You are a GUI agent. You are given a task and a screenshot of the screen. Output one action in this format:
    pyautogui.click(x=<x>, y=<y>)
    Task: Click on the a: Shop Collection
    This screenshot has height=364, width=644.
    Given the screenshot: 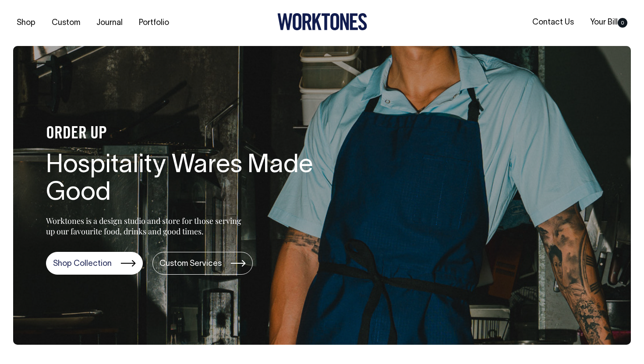 What is the action you would take?
    pyautogui.click(x=94, y=264)
    